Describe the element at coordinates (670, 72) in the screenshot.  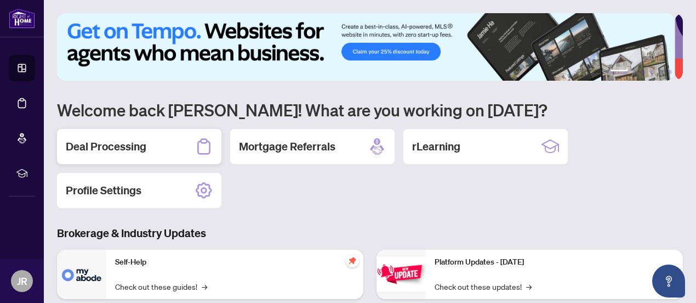
I see `button: 6` at that location.